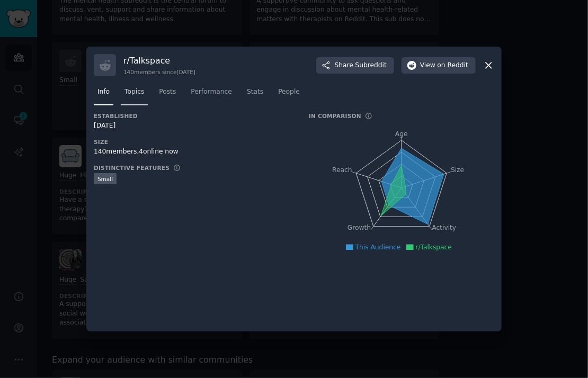 The width and height of the screenshot is (588, 378). What do you see at coordinates (457, 170) in the screenshot?
I see `tspan: Size` at bounding box center [457, 170].